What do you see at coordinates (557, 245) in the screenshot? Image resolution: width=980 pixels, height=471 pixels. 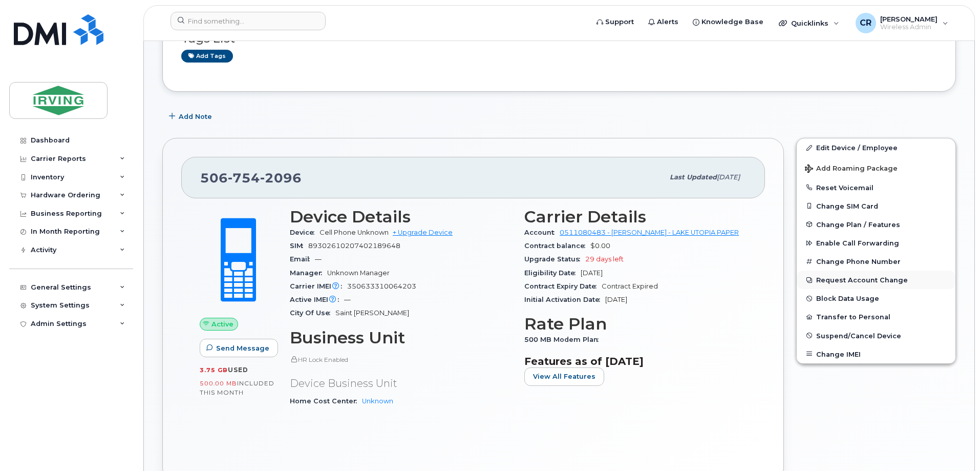 I see `span: Contract balance` at bounding box center [557, 245].